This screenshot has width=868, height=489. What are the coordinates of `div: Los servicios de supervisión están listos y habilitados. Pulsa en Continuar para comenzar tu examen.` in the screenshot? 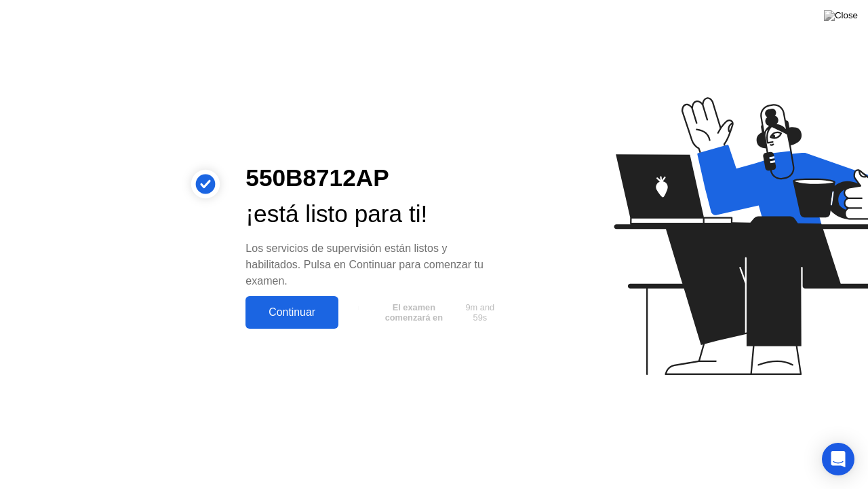 It's located at (375, 265).